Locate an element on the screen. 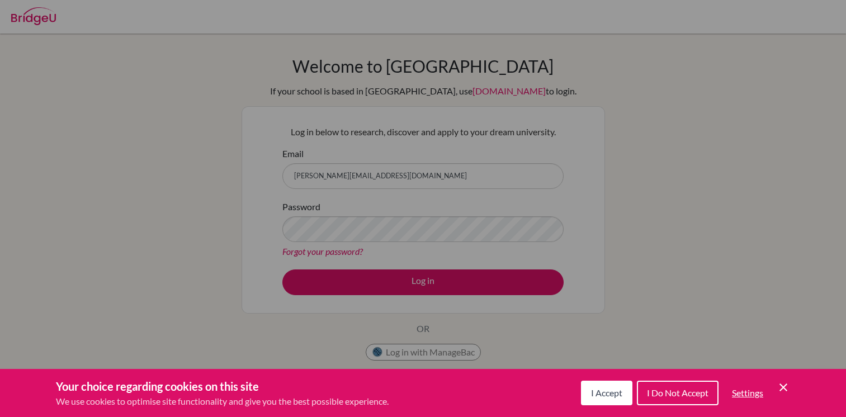 This screenshot has height=417, width=846. button: I Do Not Accept is located at coordinates (678, 393).